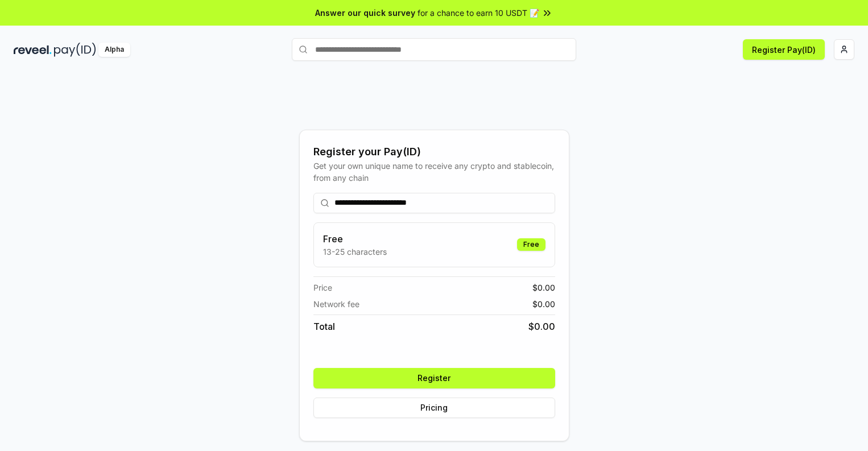 The image size is (868, 451). Describe the element at coordinates (434, 408) in the screenshot. I see `button: Pricing` at that location.